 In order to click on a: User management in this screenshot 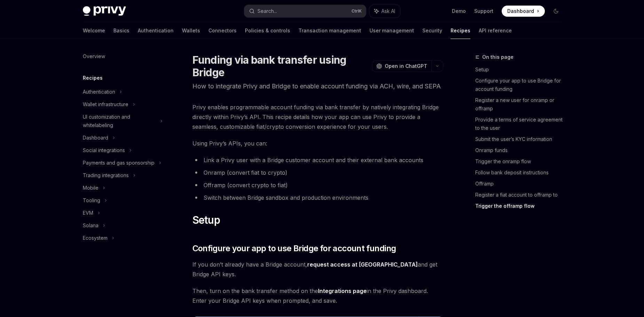, I will do `click(392, 31)`.